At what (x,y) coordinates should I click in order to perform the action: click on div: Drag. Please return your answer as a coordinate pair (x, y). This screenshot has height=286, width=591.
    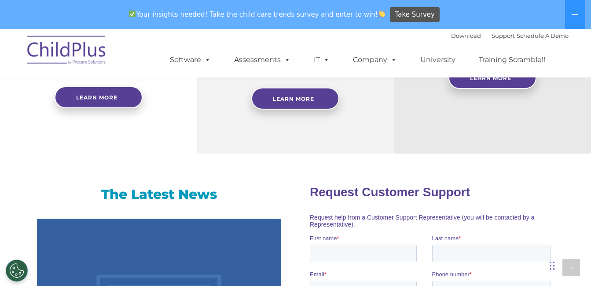
    Looking at the image, I should click on (552, 266).